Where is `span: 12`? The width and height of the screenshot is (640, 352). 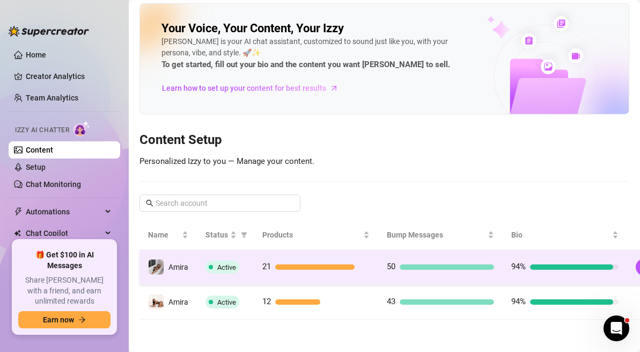 span: 12 is located at coordinates (267, 301).